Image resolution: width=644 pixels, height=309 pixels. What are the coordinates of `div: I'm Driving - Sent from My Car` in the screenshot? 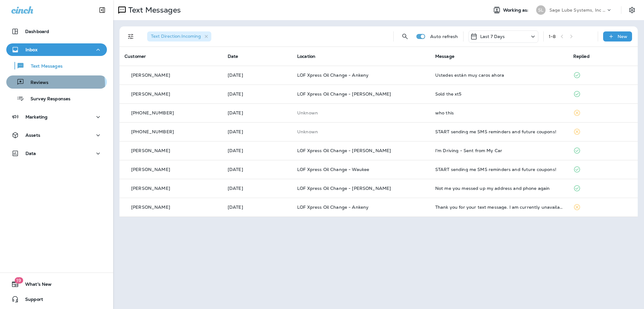 It's located at (499, 150).